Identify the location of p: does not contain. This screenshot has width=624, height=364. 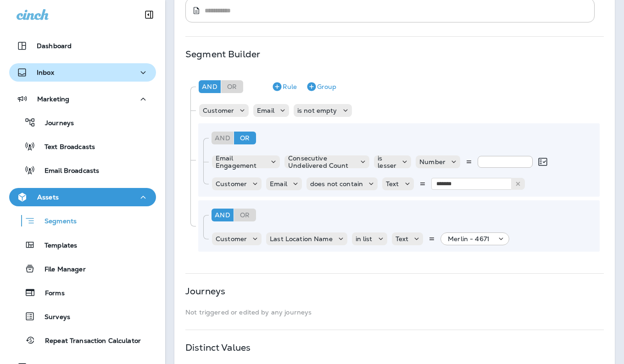
(337, 184).